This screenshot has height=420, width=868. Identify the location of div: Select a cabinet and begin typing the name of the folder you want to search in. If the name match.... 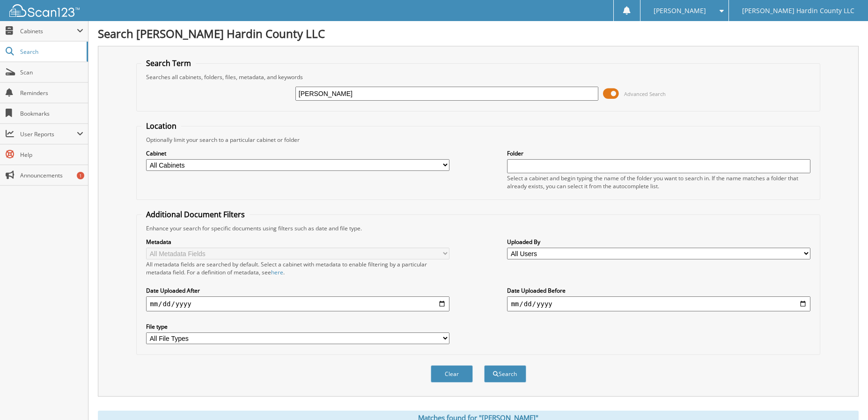
(658, 182).